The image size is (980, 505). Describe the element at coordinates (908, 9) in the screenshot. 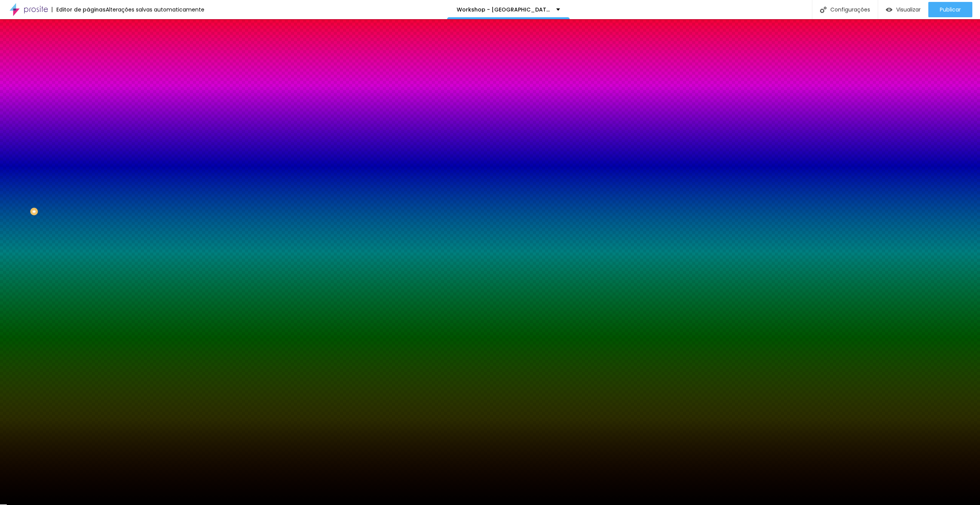

I see `span: Visualizar` at that location.